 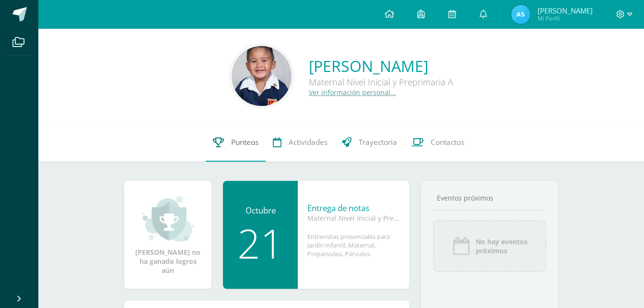 I want to click on span: Mi Perfil, so click(x=565, y=18).